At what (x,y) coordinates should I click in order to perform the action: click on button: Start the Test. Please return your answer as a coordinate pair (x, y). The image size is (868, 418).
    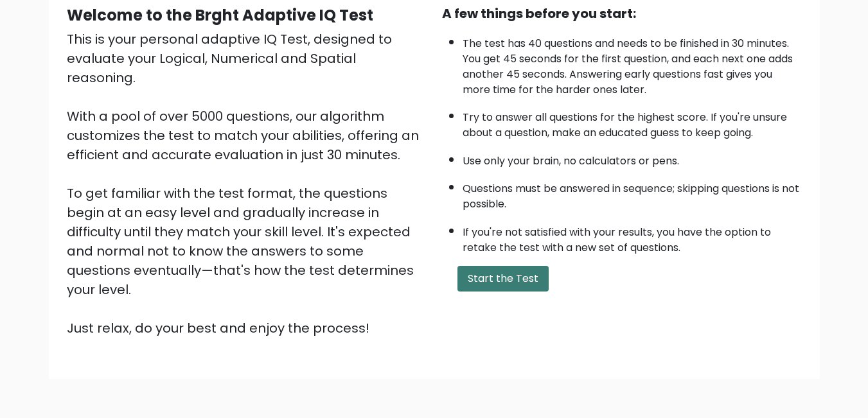
    Looking at the image, I should click on (503, 278).